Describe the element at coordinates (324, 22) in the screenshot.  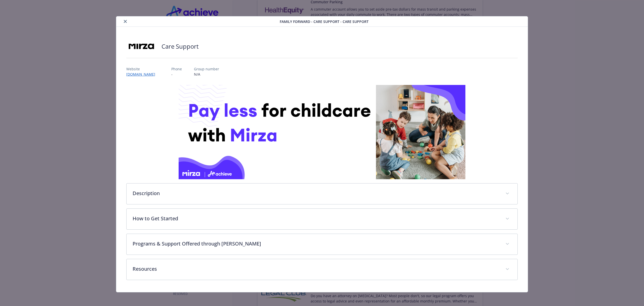
I see `span: Family Forward - Care Support - Care Support` at that location.